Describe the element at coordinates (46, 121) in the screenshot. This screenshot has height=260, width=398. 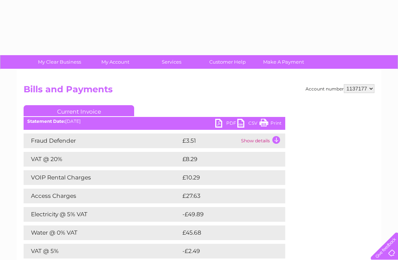
I see `b: Statement Date:` at that location.